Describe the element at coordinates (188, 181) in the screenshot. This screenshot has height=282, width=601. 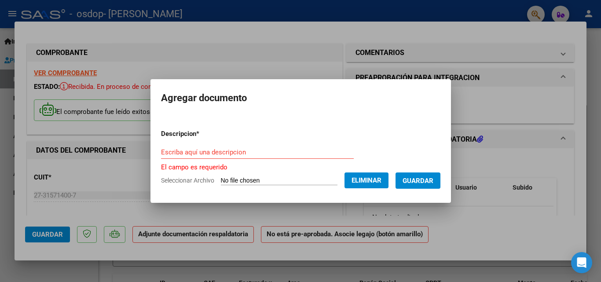
I see `span: Seleccionar Archivo` at that location.